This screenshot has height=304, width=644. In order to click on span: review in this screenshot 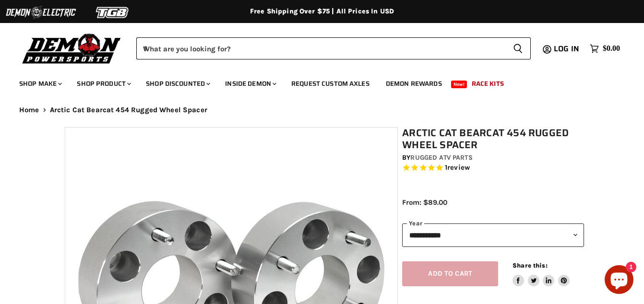, I will do `click(458, 167)`.